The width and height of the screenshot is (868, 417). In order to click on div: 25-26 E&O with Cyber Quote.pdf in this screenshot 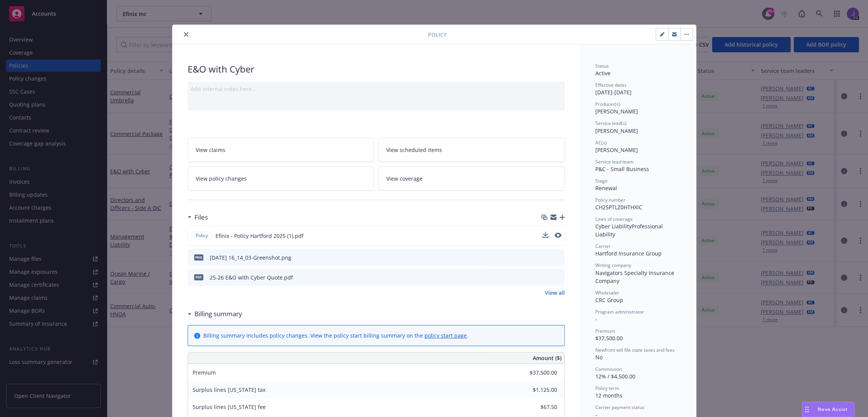, I will do `click(251, 277)`.